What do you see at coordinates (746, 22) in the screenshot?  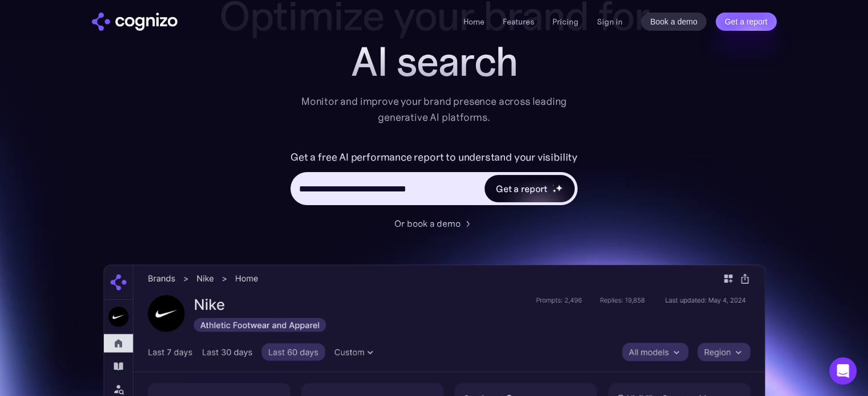 I see `a: Get a report` at bounding box center [746, 22].